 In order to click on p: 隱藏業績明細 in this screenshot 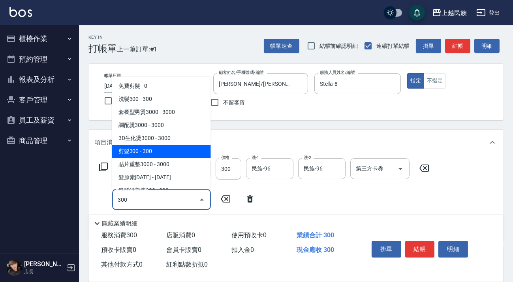, I will do `click(120, 223)`.